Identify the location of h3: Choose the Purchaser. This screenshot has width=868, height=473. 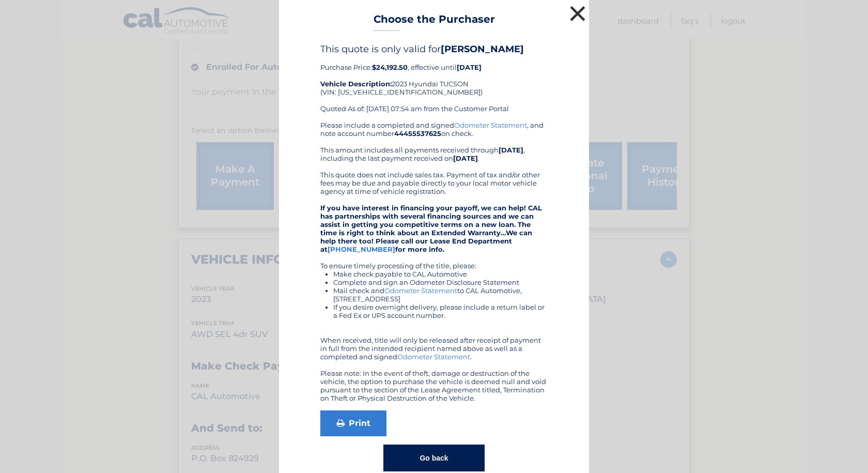
(434, 22).